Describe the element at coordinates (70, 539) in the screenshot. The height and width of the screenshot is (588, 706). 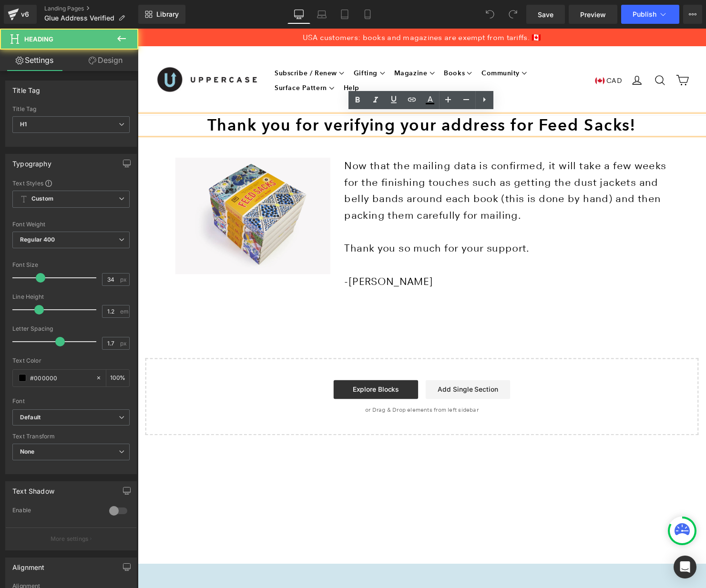
I see `p: More settings` at that location.